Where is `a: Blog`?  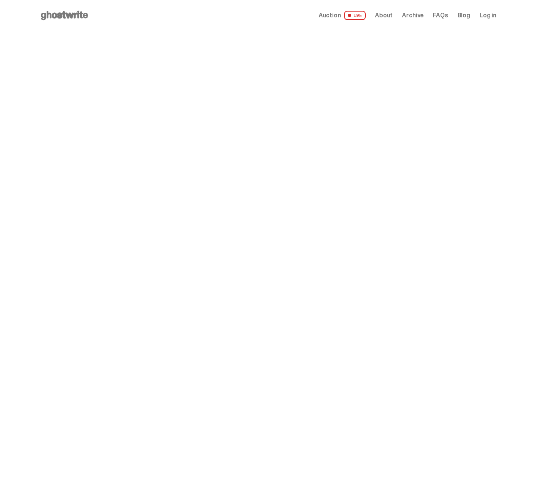 a: Blog is located at coordinates (464, 15).